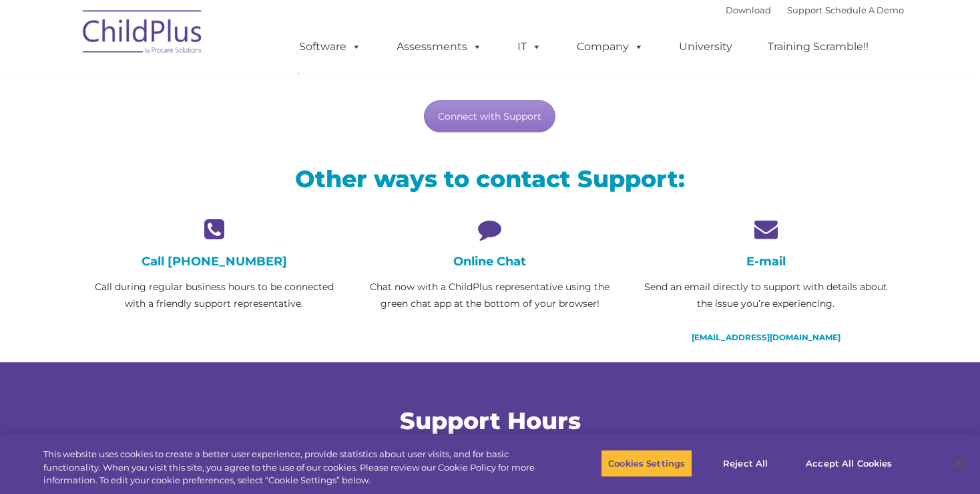  Describe the element at coordinates (746, 463) in the screenshot. I see `button: Reject All` at that location.